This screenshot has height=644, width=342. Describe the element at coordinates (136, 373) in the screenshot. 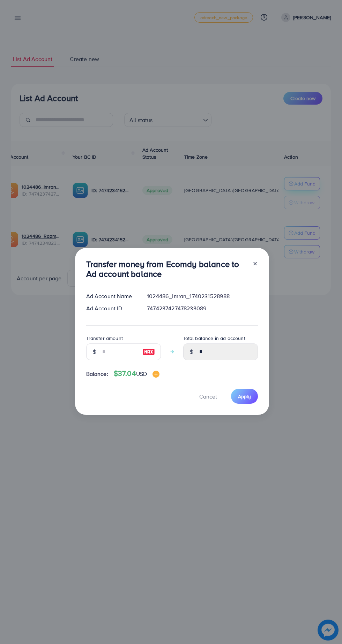

I see `h4: $37.04` at that location.